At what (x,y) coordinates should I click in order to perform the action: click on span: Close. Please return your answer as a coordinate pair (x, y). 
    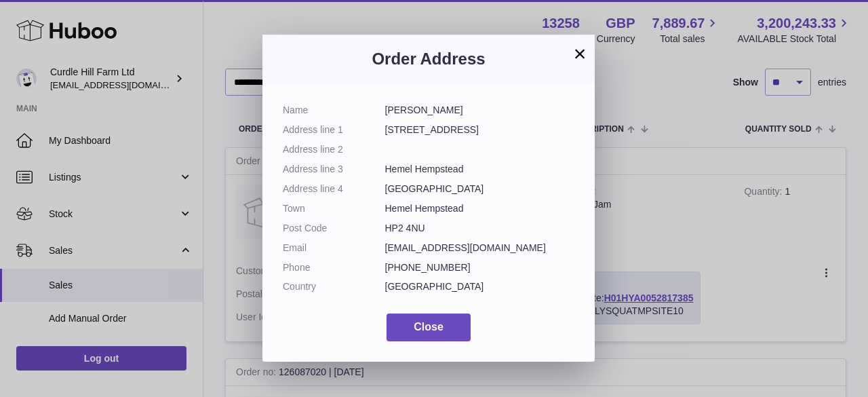
    Looking at the image, I should click on (429, 326).